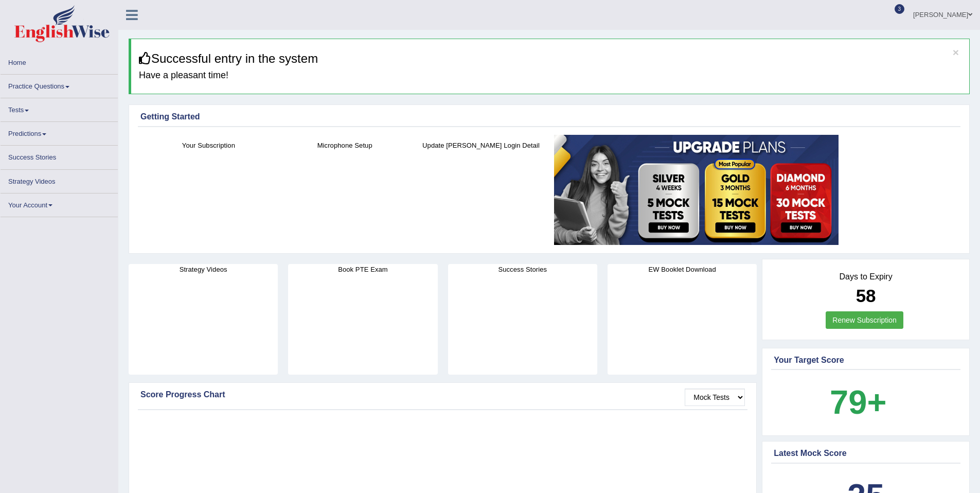 The width and height of the screenshot is (980, 493). Describe the element at coordinates (208, 145) in the screenshot. I see `h4: Your Subscription` at that location.